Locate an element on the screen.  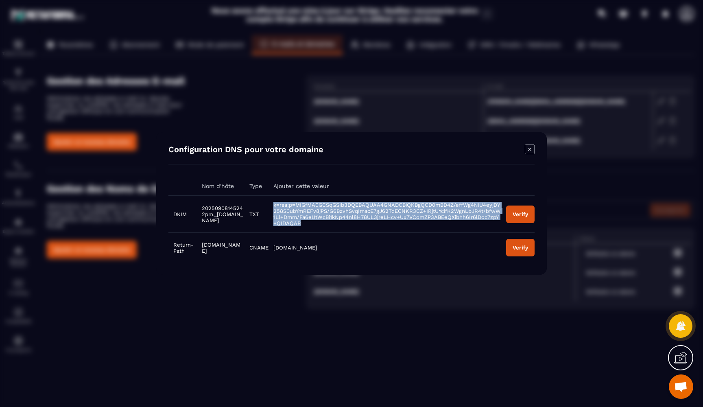
td: DKIM is located at coordinates (183, 214).